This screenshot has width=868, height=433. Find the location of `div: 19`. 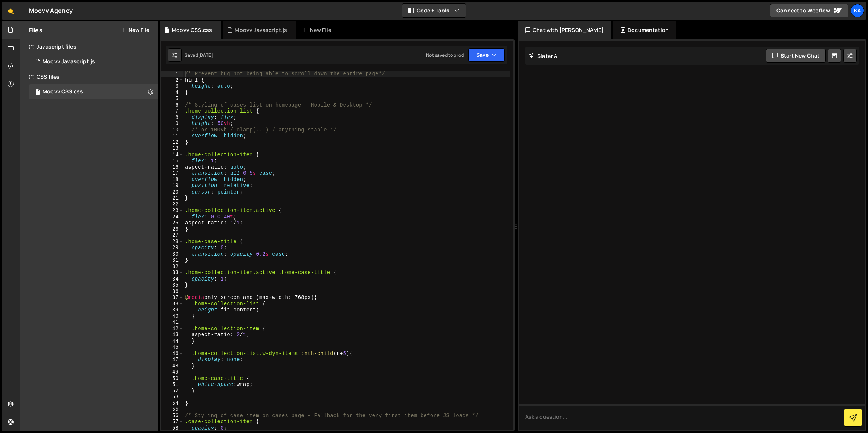

div: 19 is located at coordinates (172, 186).